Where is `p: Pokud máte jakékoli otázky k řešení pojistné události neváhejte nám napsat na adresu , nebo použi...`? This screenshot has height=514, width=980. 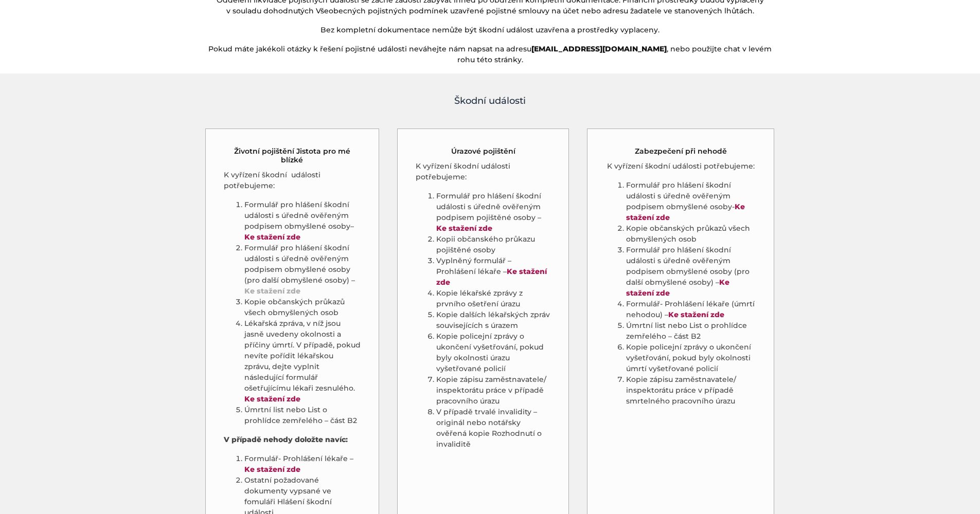
p: Pokud máte jakékoli otázky k řešení pojistné události neváhejte nám napsat na adresu , nebo použi... is located at coordinates (490, 55).